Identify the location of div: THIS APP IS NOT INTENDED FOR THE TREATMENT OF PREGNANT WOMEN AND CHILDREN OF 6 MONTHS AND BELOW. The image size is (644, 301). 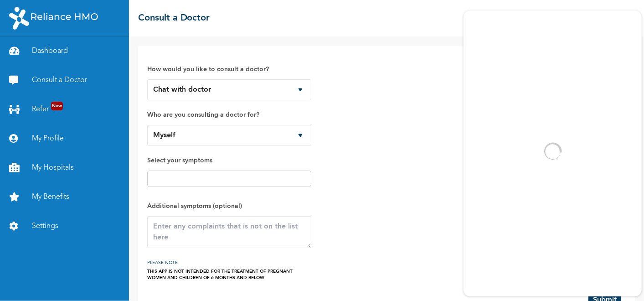
(229, 274).